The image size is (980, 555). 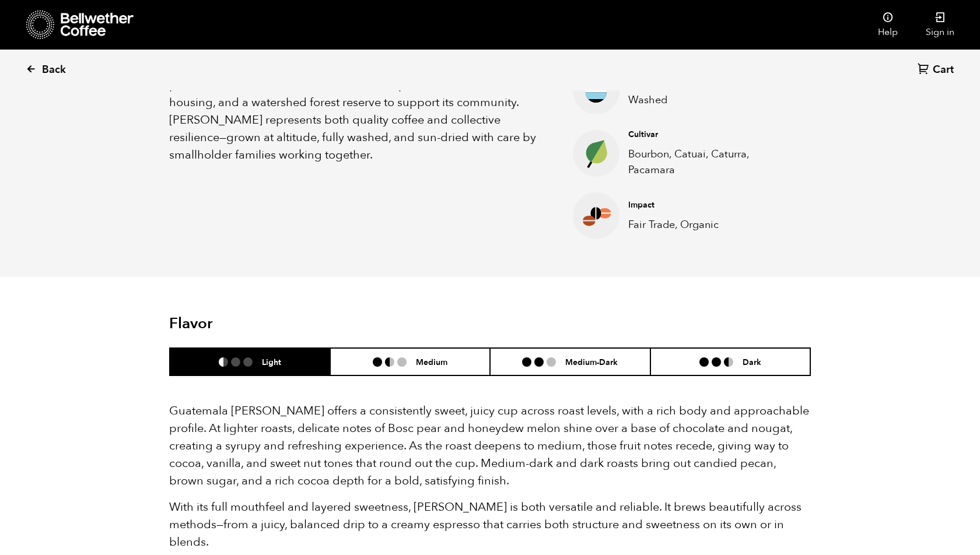 I want to click on h6: Light, so click(x=271, y=361).